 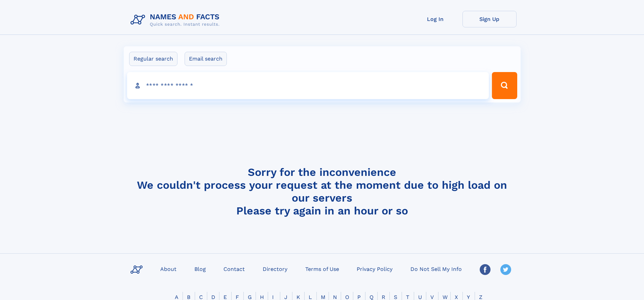 I want to click on label: Email search, so click(x=205, y=59).